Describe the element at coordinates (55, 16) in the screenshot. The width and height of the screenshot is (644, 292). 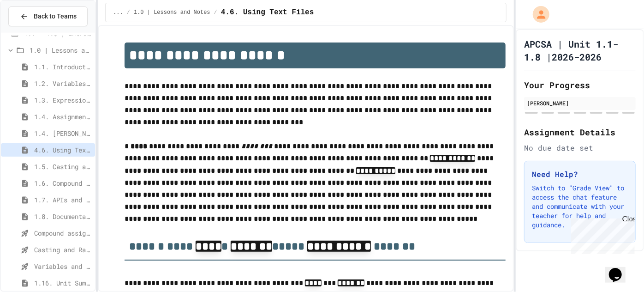
I see `span: Back to Teams` at that location.